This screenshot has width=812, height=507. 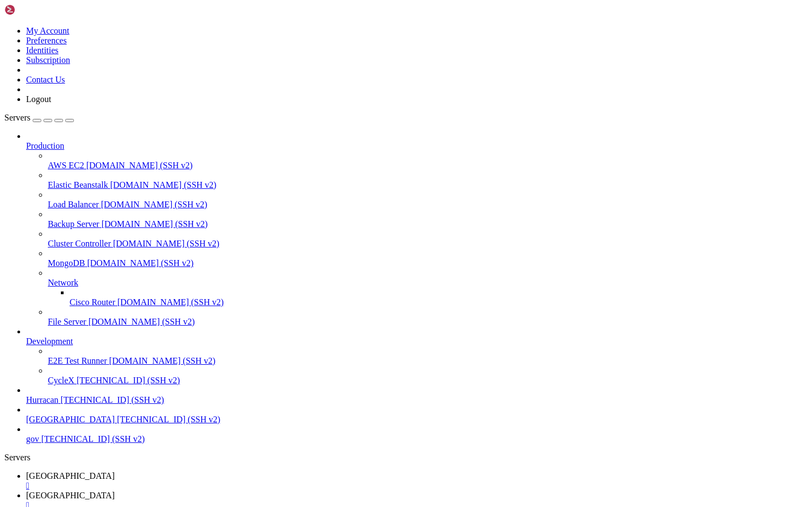 I want to click on span: - пошаговая инструкция через Chrome, so click(x=129, y=259).